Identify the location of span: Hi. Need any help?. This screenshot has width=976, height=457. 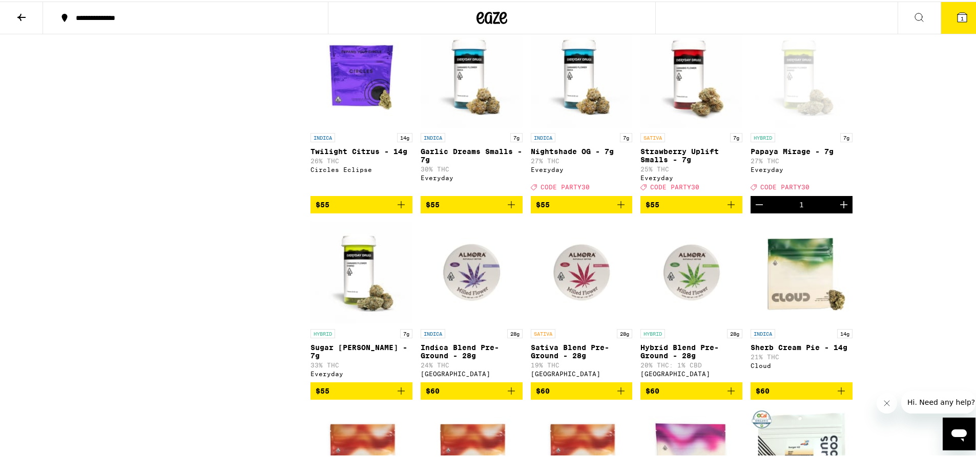
(40, 11).